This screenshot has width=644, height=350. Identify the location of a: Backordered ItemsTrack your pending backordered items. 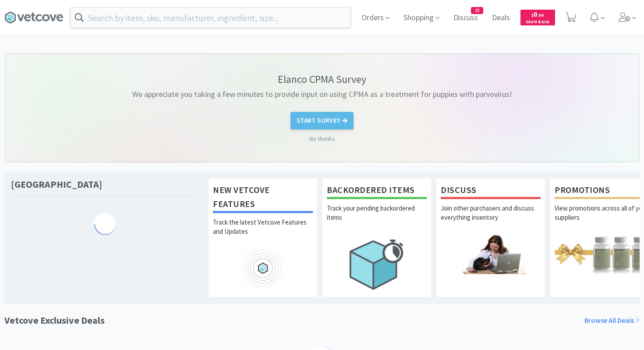
(377, 238).